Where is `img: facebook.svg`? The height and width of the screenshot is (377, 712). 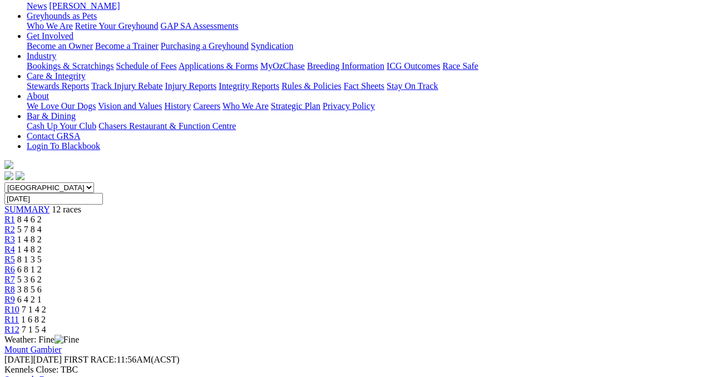 img: facebook.svg is located at coordinates (9, 176).